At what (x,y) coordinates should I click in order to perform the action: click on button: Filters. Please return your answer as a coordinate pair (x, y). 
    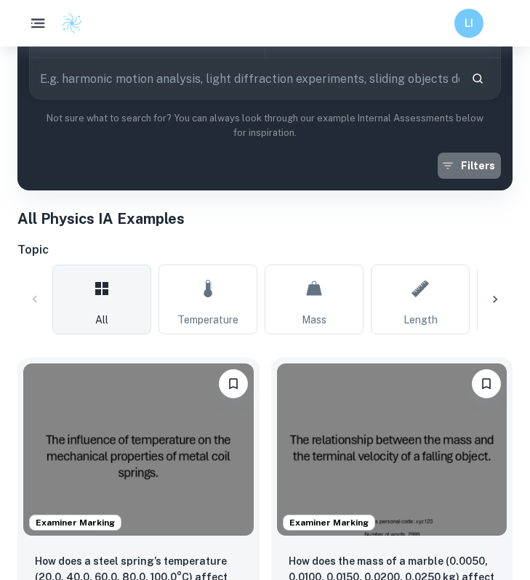
    Looking at the image, I should click on (469, 166).